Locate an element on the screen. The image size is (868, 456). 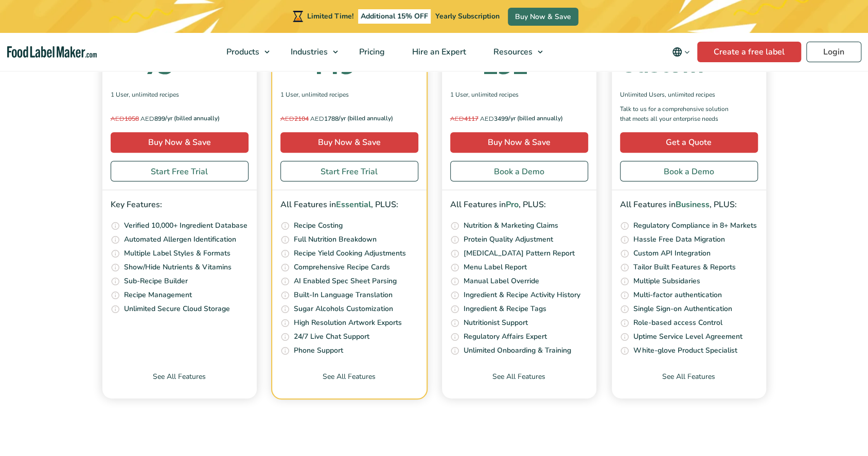
p: Unlimited Secure Cloud Storage is located at coordinates (177, 309).